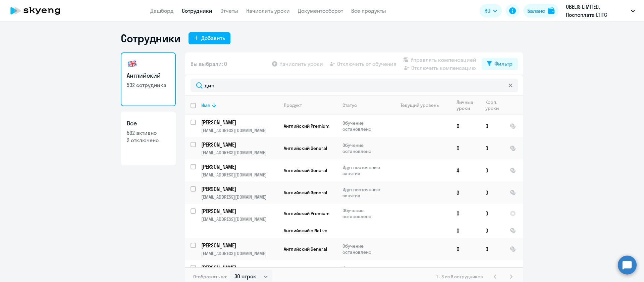 Image resolution: width=644 pixels, height=282 pixels. What do you see at coordinates (148, 123) in the screenshot?
I see `h3: Все` at bounding box center [148, 123].